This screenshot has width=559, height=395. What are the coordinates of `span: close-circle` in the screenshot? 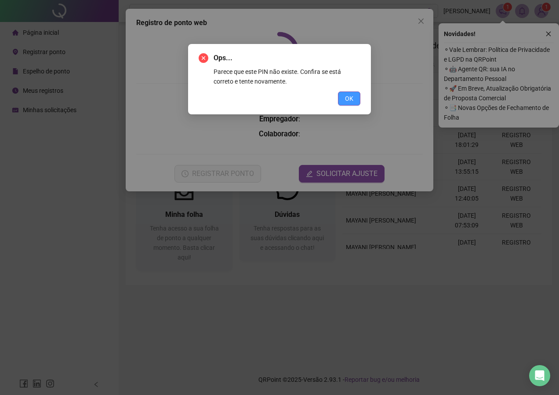 It's located at (204, 58).